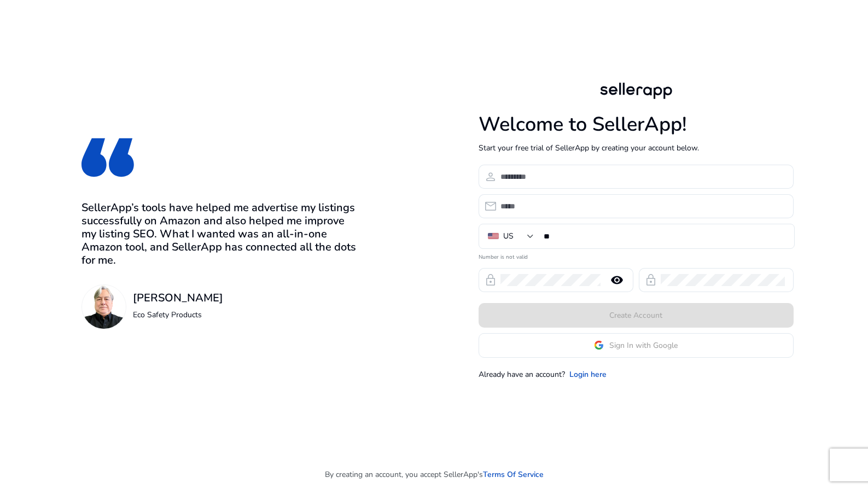 This screenshot has width=868, height=489. I want to click on h1: Welcome to SellerApp!, so click(636, 124).